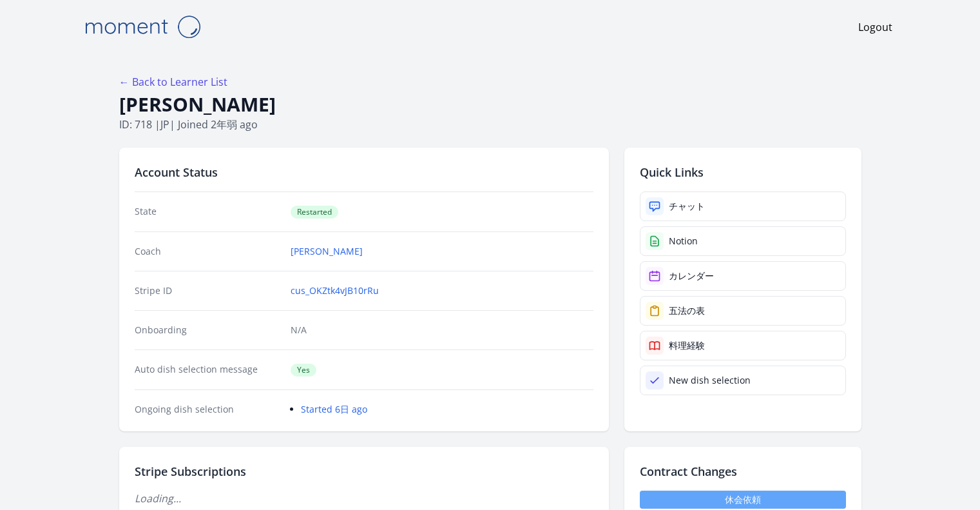 This screenshot has height=510, width=980. What do you see at coordinates (683, 241) in the screenshot?
I see `div: Notion` at bounding box center [683, 241].